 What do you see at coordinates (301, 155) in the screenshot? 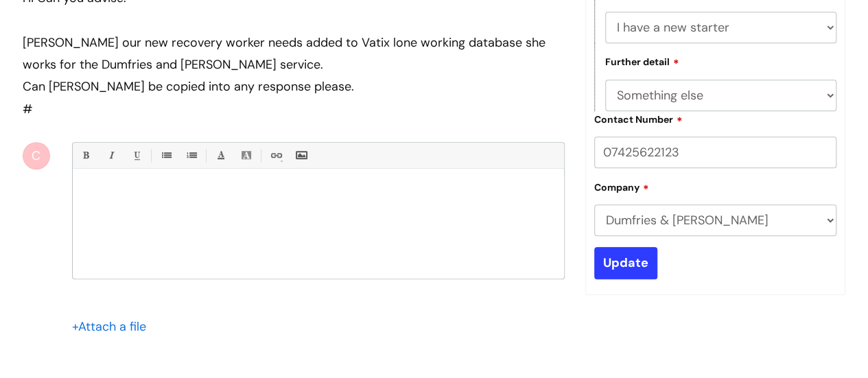
I see `a: Insert Image...` at bounding box center [301, 155].